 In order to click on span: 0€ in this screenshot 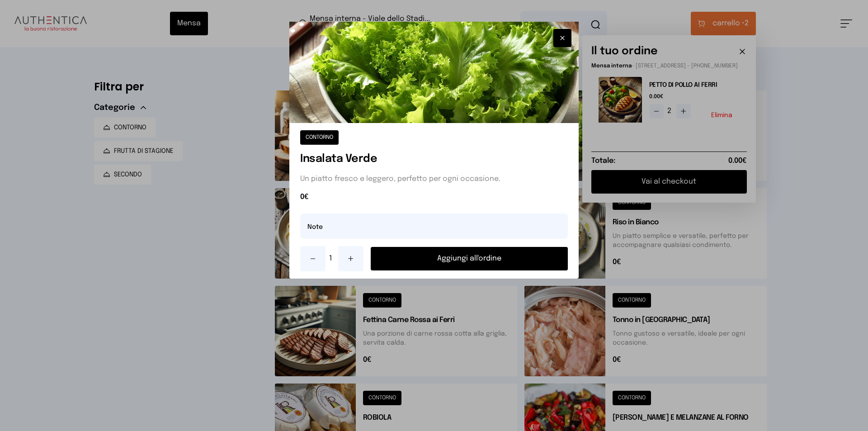, I will do `click(434, 197)`.